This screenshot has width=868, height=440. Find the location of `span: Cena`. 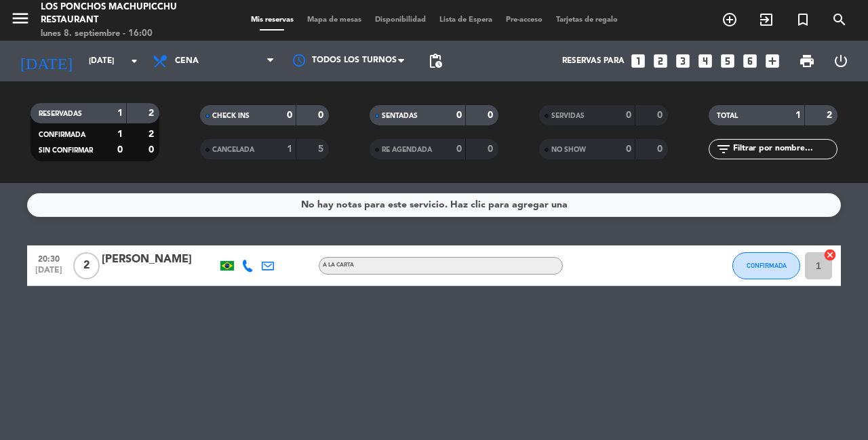

span: Cena is located at coordinates (186, 61).